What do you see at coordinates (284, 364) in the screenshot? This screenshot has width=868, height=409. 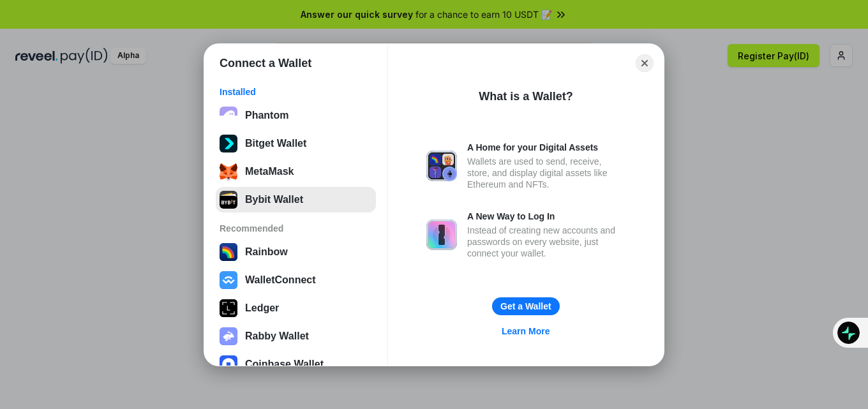 I see `div: Coinbase Wallet` at bounding box center [284, 364].